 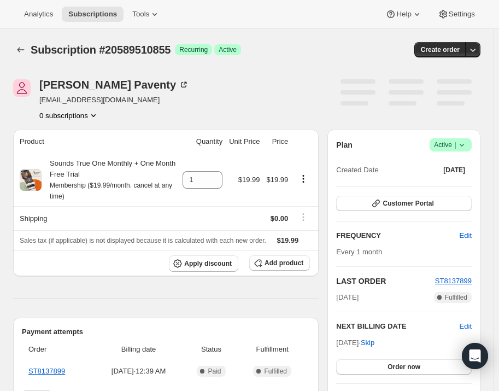 I want to click on span: ST8137899, so click(x=453, y=280).